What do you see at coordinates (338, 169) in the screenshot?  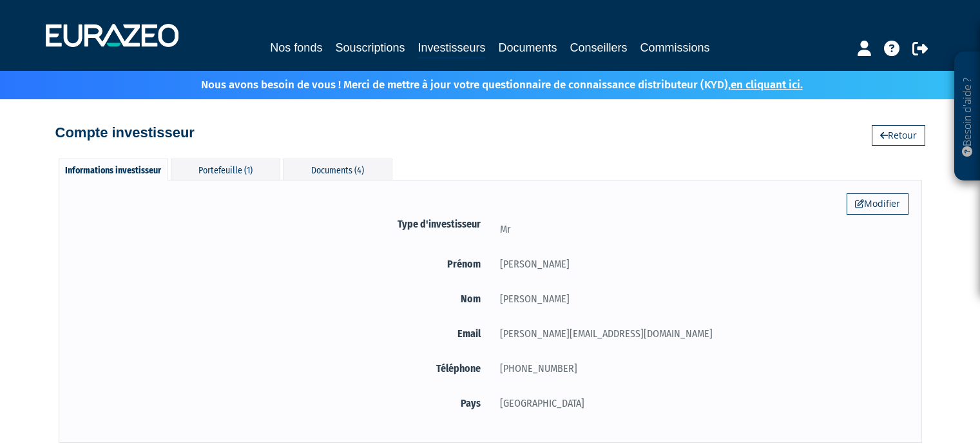 I see `div: Documents (4)` at bounding box center [338, 169].